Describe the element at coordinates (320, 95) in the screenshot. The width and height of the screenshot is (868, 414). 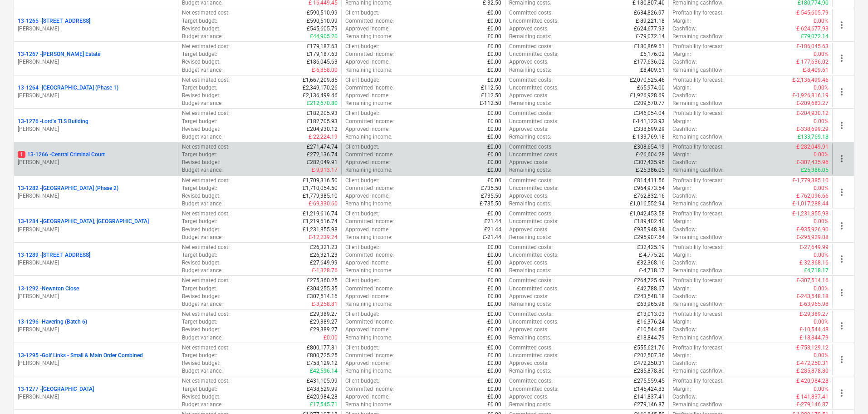
I see `p: £2,136,499.46` at that location.